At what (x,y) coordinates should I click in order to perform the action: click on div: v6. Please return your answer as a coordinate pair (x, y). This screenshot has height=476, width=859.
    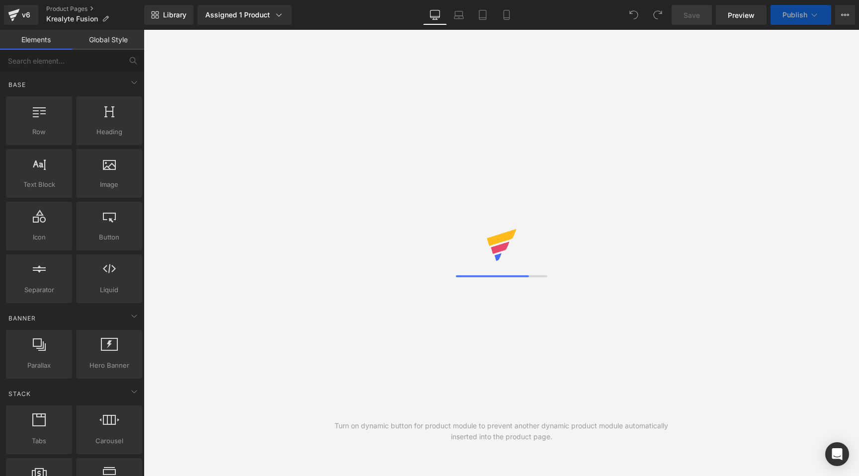
    Looking at the image, I should click on (26, 15).